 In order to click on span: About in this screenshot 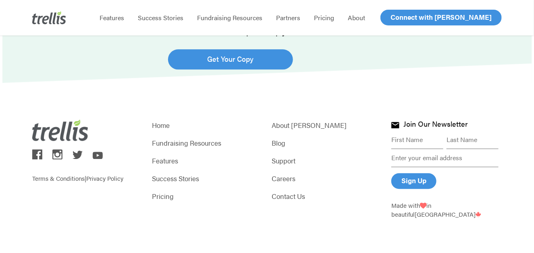, I will do `click(356, 17)`.